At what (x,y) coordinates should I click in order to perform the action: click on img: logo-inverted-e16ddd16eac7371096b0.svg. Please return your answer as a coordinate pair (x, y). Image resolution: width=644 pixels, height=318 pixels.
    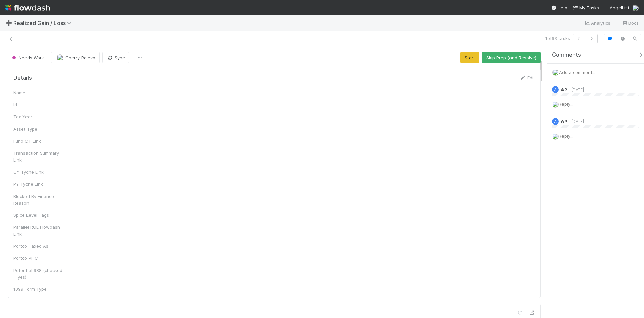
    Looking at the image, I should click on (28, 7).